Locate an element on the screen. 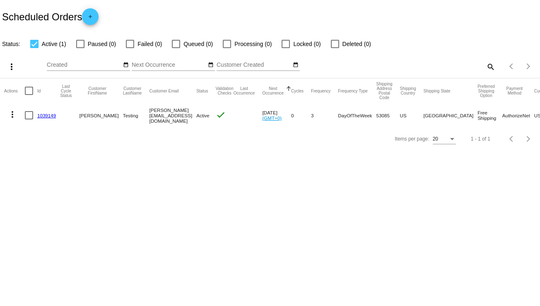  span: Active is located at coordinates (203, 115).